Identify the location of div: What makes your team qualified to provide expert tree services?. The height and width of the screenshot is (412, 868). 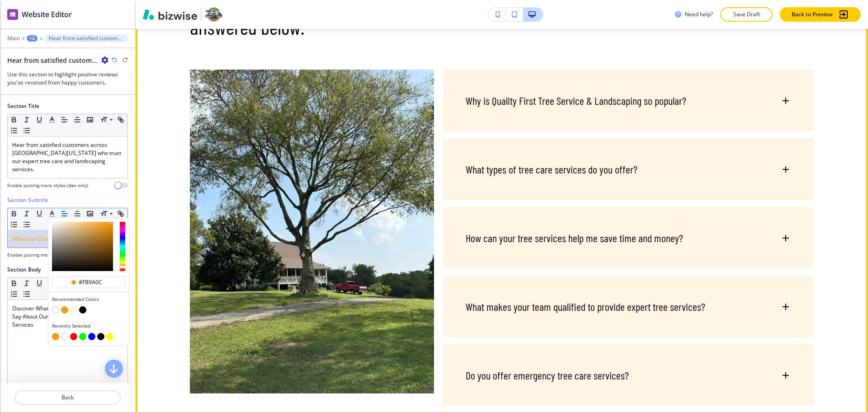
(629, 302).